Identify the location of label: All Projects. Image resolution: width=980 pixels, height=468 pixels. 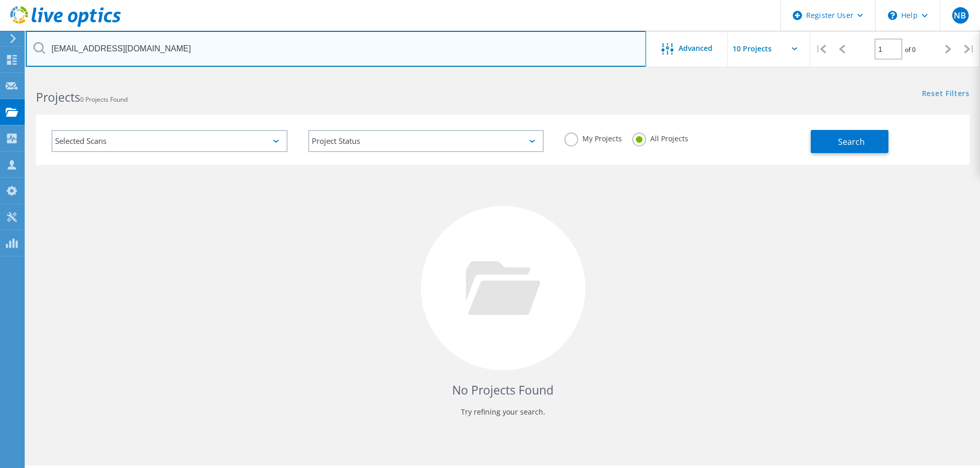
(660, 137).